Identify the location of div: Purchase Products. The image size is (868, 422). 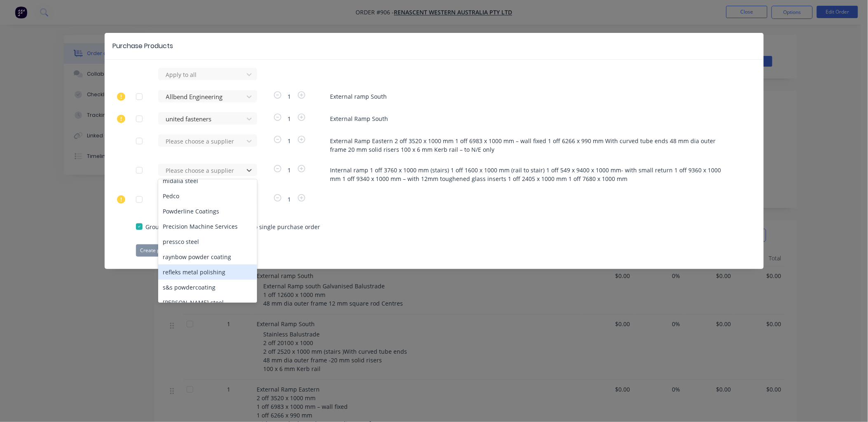
(143, 46).